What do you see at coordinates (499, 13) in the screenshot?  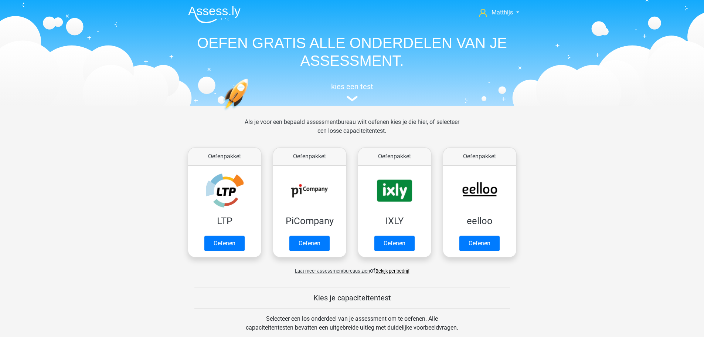 I see `a: Matthijs` at bounding box center [499, 13].